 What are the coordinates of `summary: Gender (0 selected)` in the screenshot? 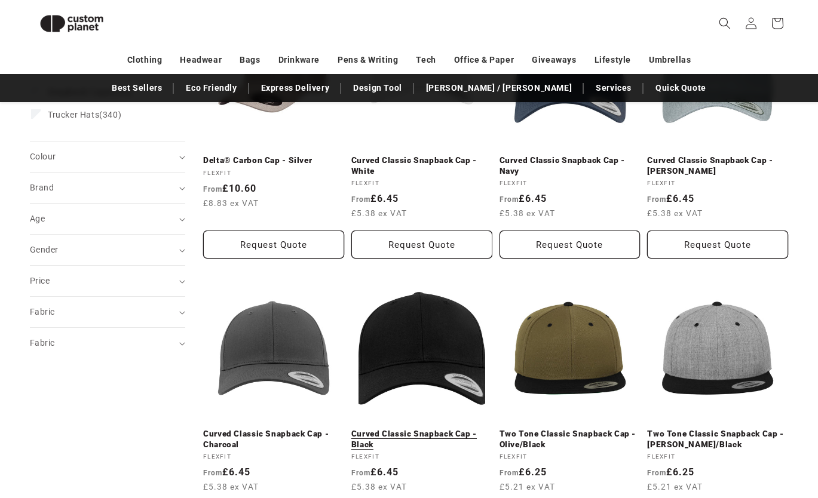 It's located at (108, 250).